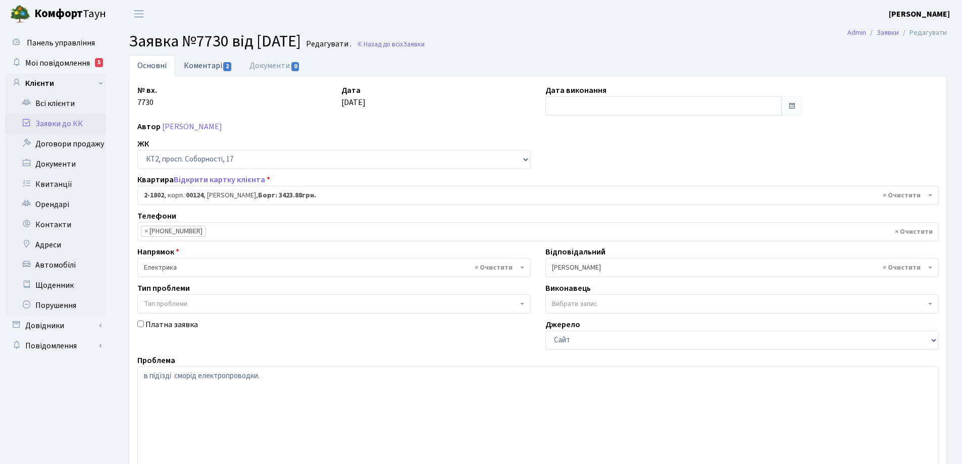 The height and width of the screenshot is (464, 962). What do you see at coordinates (157, 216) in the screenshot?
I see `label: Телефони` at bounding box center [157, 216].